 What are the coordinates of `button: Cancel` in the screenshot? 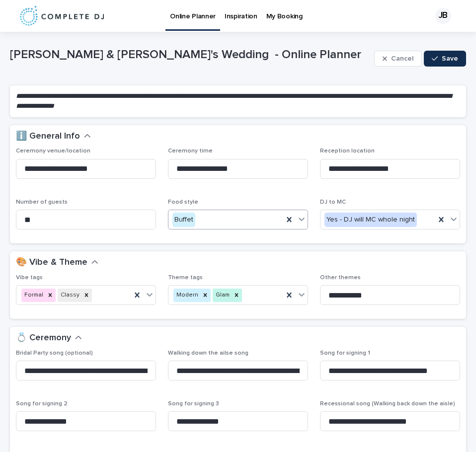 It's located at (398, 59).